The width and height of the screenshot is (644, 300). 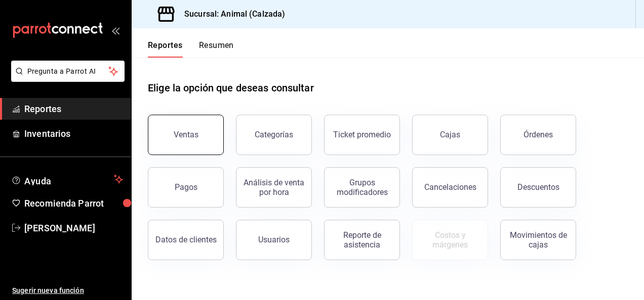 I want to click on button: Contrata inventarios para ver este reporte, so click(x=450, y=240).